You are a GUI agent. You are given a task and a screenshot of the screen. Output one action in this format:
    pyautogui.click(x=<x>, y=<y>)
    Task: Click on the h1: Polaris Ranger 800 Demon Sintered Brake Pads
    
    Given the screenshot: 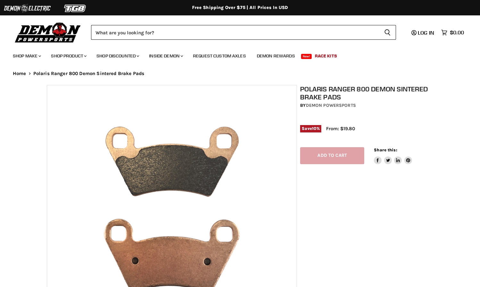 What is the action you would take?
    pyautogui.click(x=368, y=93)
    